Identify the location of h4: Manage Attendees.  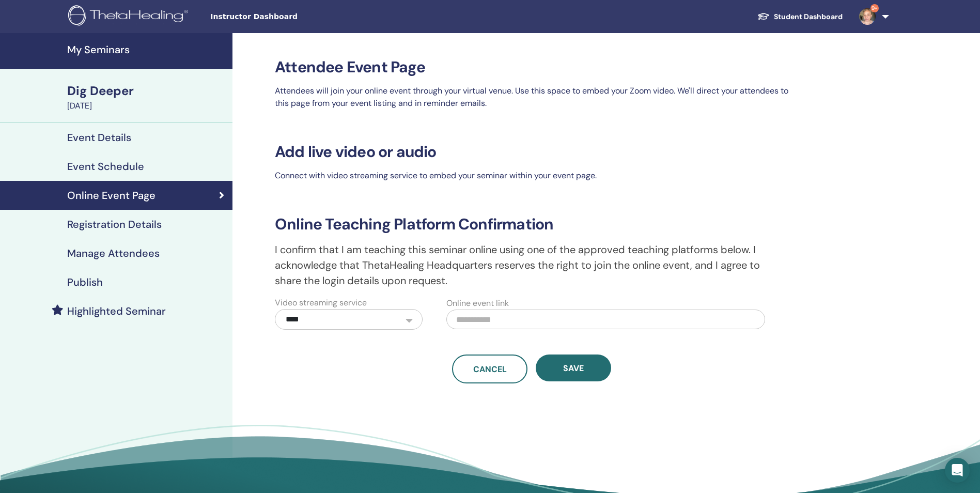
(113, 253).